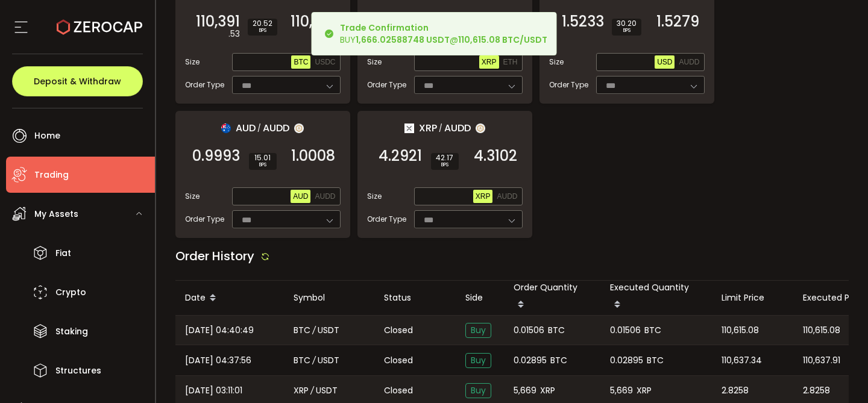 The image size is (868, 403). I want to click on span: 1.0008, so click(313, 156).